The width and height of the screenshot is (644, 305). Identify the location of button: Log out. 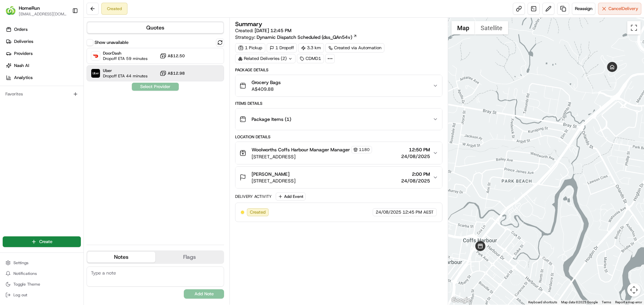
(42, 295).